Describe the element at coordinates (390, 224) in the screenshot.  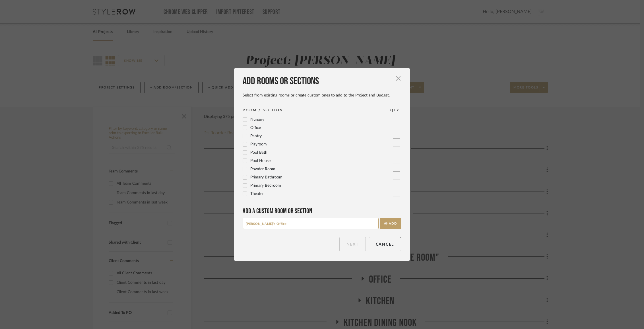
I see `button: Add` at that location.